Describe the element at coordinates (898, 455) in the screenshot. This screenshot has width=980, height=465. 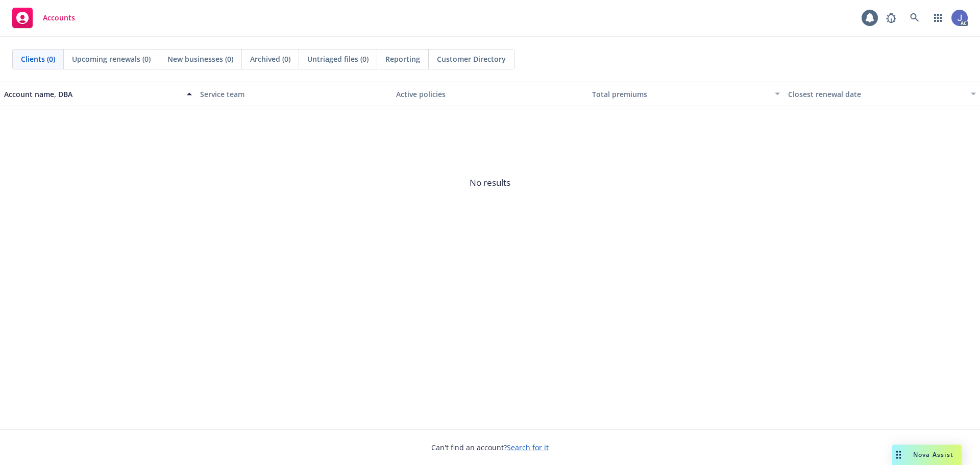
I see `div: Drag to move` at that location.